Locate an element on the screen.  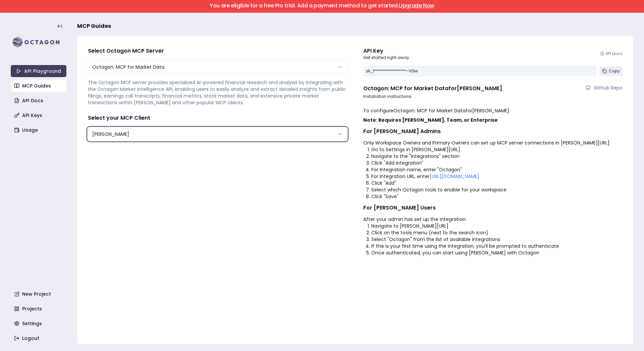
a: API Playground is located at coordinates (38, 71).